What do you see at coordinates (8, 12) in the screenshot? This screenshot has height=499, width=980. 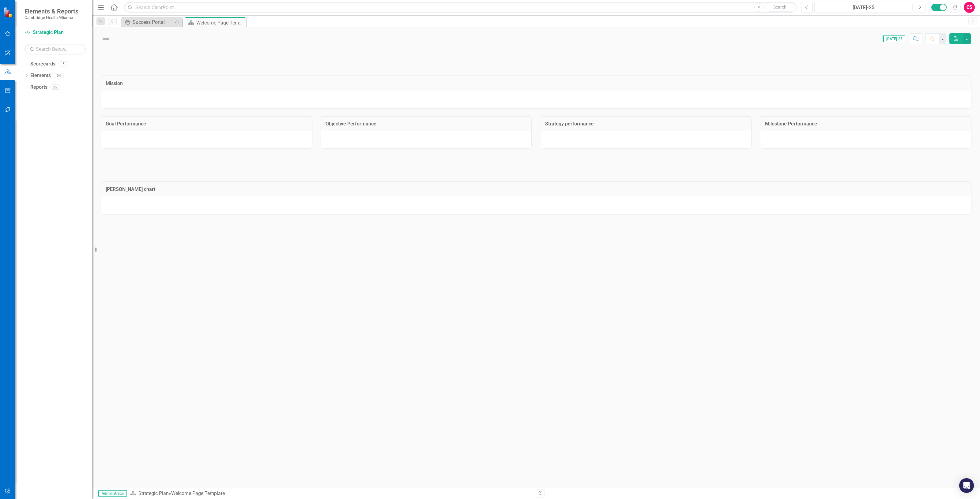 I see `img: ClearPoint Strategy` at bounding box center [8, 12].